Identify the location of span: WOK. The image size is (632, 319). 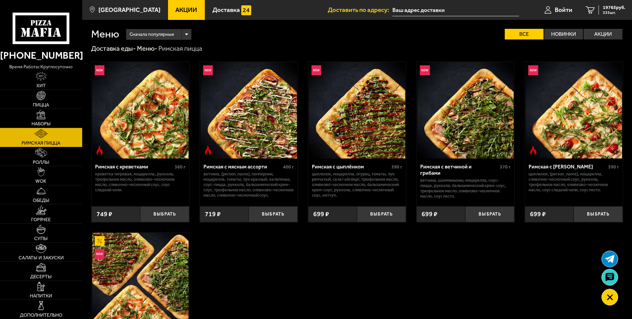
(41, 181).